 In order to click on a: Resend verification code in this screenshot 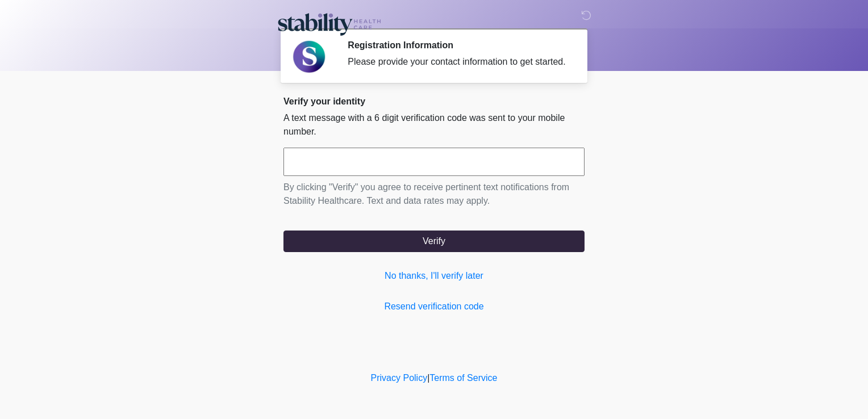, I will do `click(434, 306)`.